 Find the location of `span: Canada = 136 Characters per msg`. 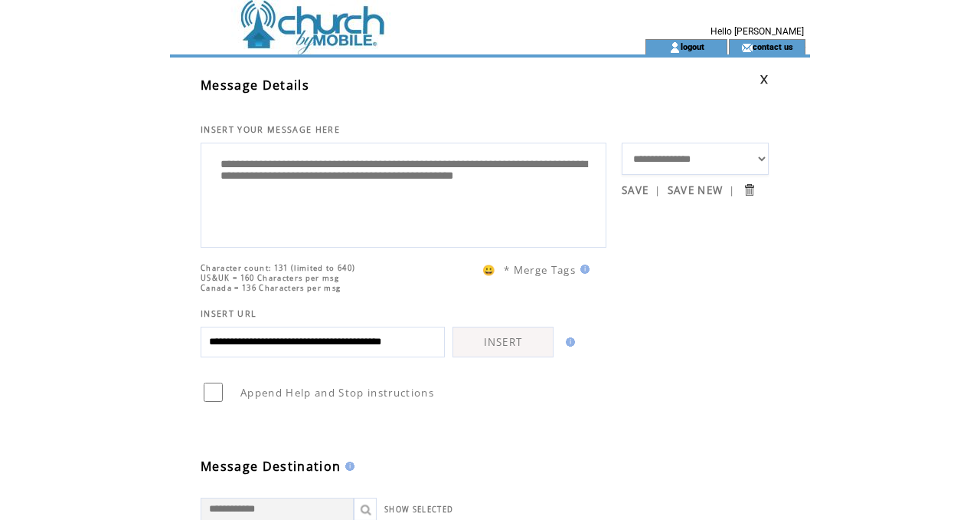

span: Canada = 136 Characters per msg is located at coordinates (270, 287).